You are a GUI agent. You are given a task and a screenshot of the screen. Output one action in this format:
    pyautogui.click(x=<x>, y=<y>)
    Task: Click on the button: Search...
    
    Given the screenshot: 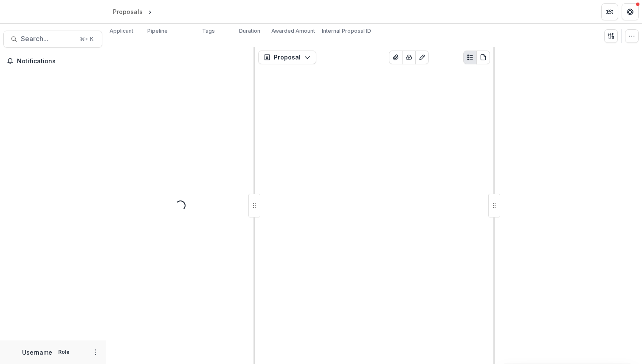 What is the action you would take?
    pyautogui.click(x=53, y=39)
    